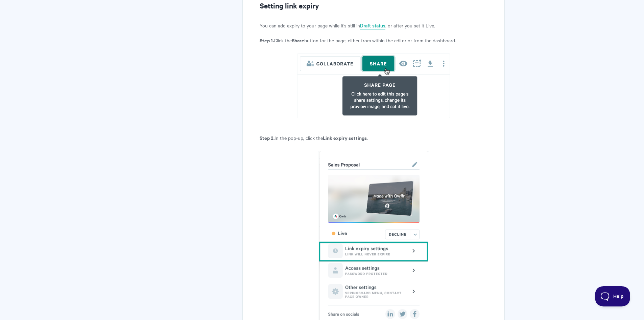 This screenshot has width=644, height=320. What do you see at coordinates (373, 26) in the screenshot?
I see `a: Draft status` at bounding box center [373, 26].